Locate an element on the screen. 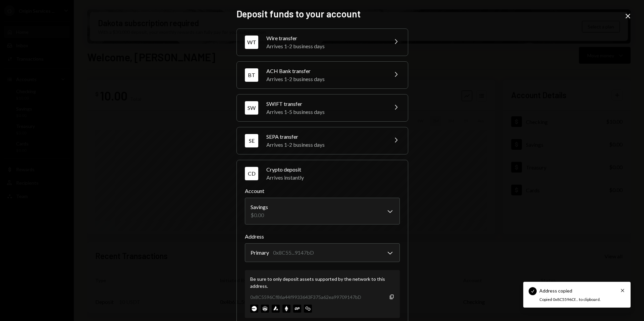 The height and width of the screenshot is (321, 644). img: arbitrum-mainnet is located at coordinates (265, 308).